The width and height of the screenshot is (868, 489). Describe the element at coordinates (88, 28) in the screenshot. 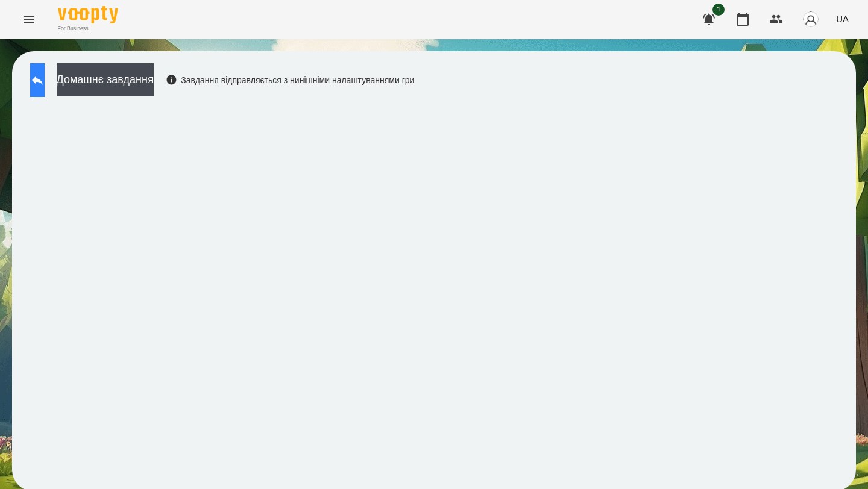

I see `span: For Business` at that location.